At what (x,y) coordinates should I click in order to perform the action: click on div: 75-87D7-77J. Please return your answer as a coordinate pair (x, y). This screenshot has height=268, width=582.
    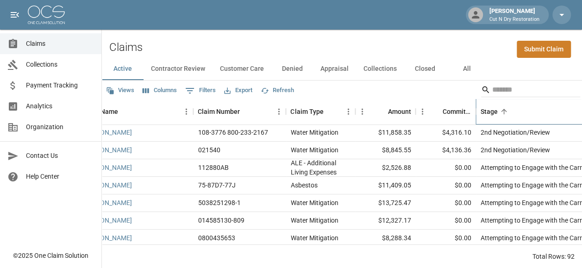
    Looking at the image, I should click on (217, 185).